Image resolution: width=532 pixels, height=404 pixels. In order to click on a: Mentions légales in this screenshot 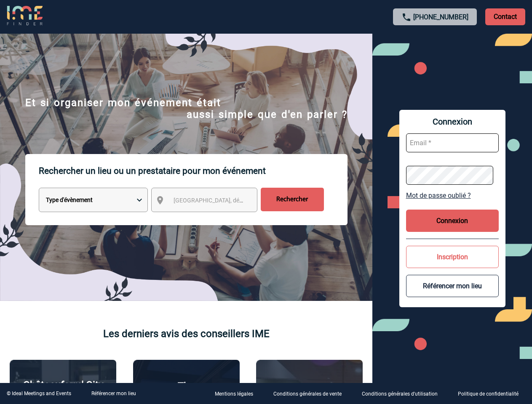, I will do `click(237, 393)`.